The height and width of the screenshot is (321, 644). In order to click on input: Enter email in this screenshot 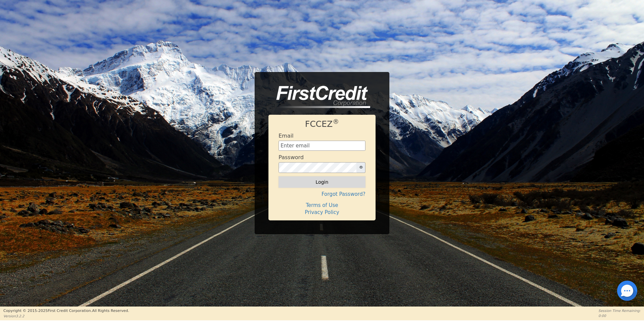, I will do `click(322, 146)`.